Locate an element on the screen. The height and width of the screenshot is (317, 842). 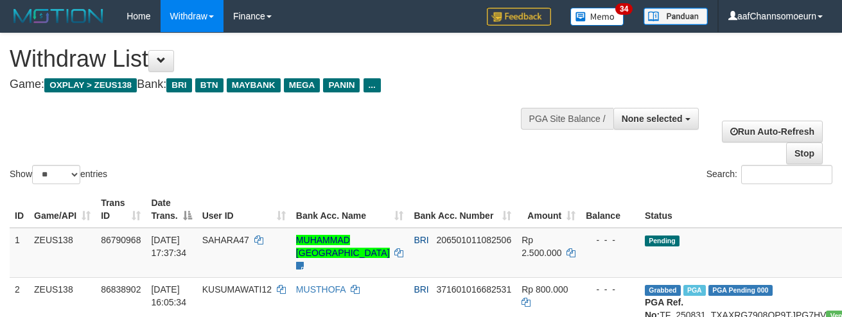
span: Marked by aafkaynarin is located at coordinates (694, 290).